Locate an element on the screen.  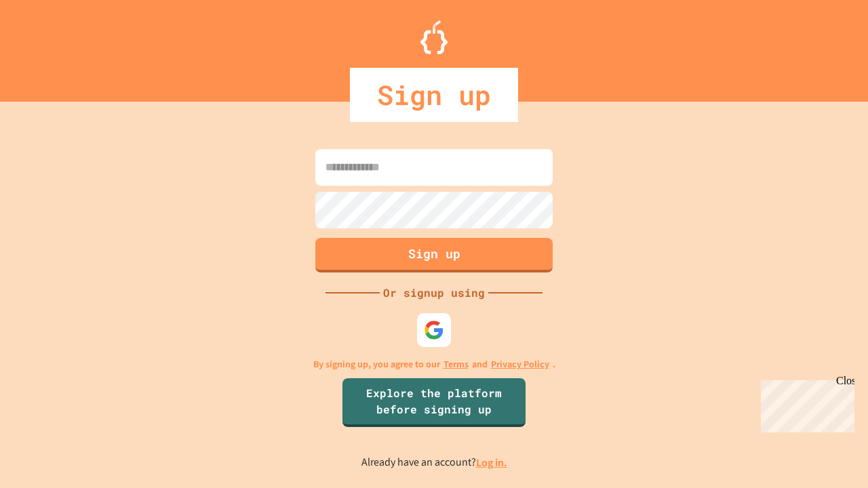
div: Chat with us now!Close is located at coordinates (49, 45).